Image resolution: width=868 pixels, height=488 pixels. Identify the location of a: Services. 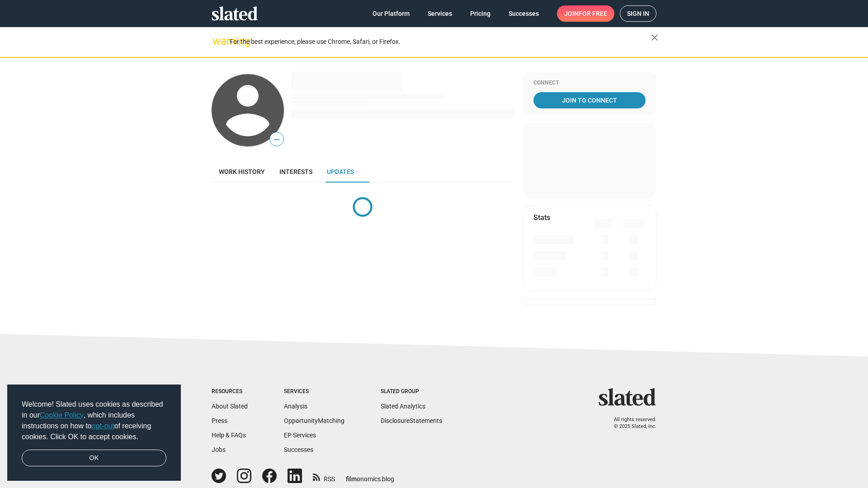
(440, 14).